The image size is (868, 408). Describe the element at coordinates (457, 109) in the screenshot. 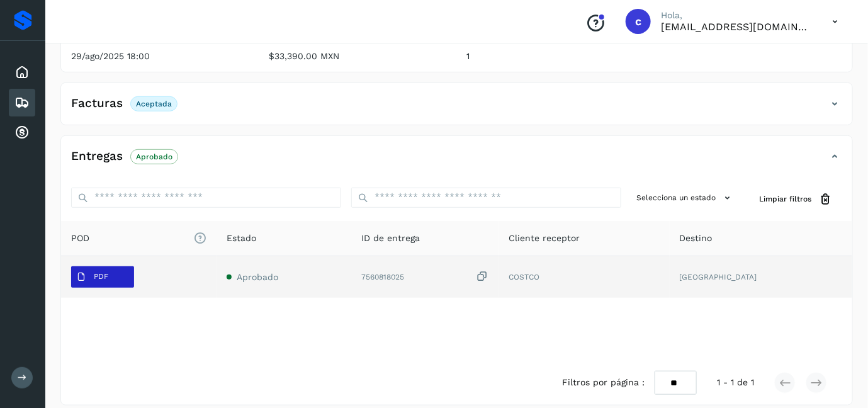

I see `div: FacturasAceptada` at that location.